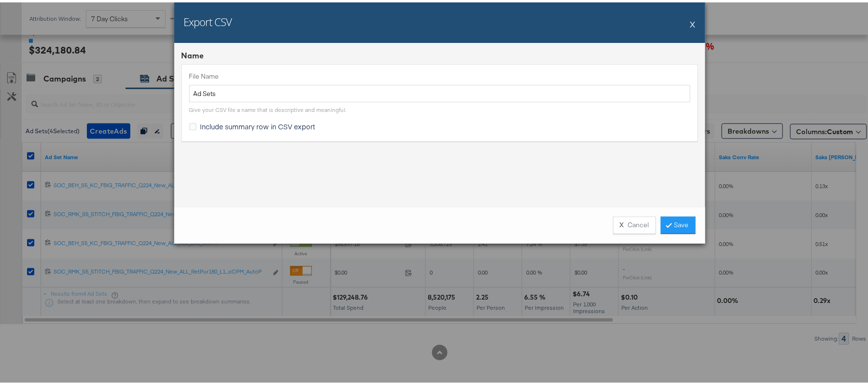 This screenshot has width=868, height=385. I want to click on strong: X, so click(622, 223).